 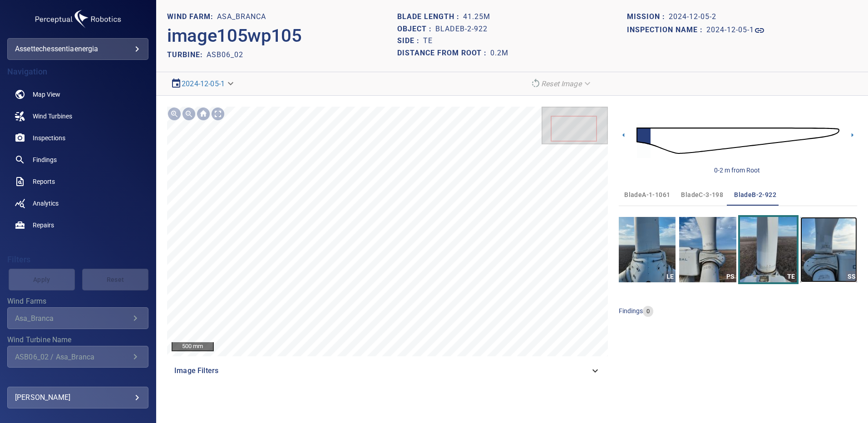 I want to click on a: SS, so click(x=829, y=250).